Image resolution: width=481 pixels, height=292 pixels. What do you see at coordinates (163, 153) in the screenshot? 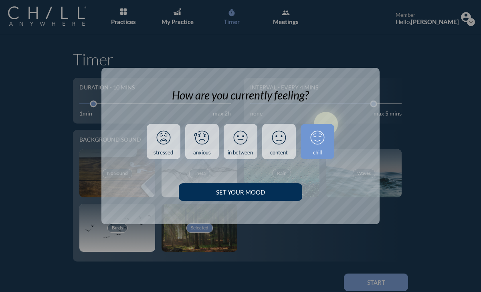
I see `div: stressed` at bounding box center [163, 153].